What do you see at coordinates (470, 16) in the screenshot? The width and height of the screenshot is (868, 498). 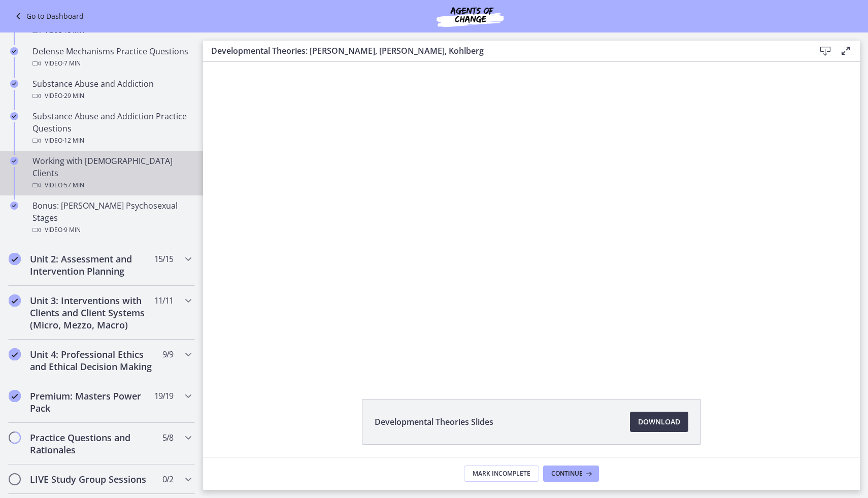 I see `img: Agents of Change` at bounding box center [470, 16].